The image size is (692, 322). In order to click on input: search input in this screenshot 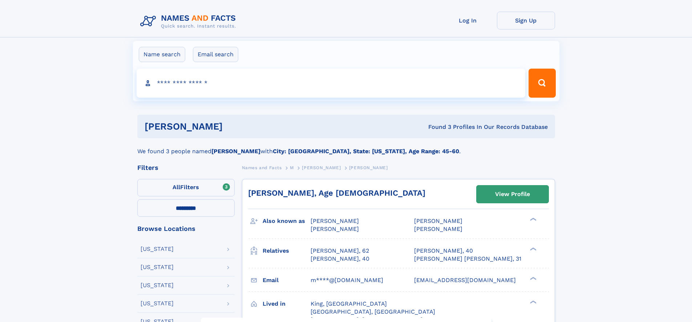, I will do `click(331, 83)`.